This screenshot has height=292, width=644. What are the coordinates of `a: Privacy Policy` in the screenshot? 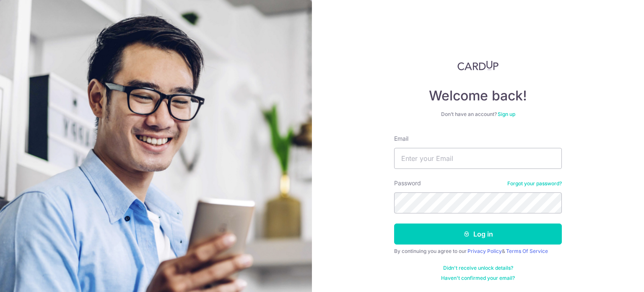 It's located at (485, 251).